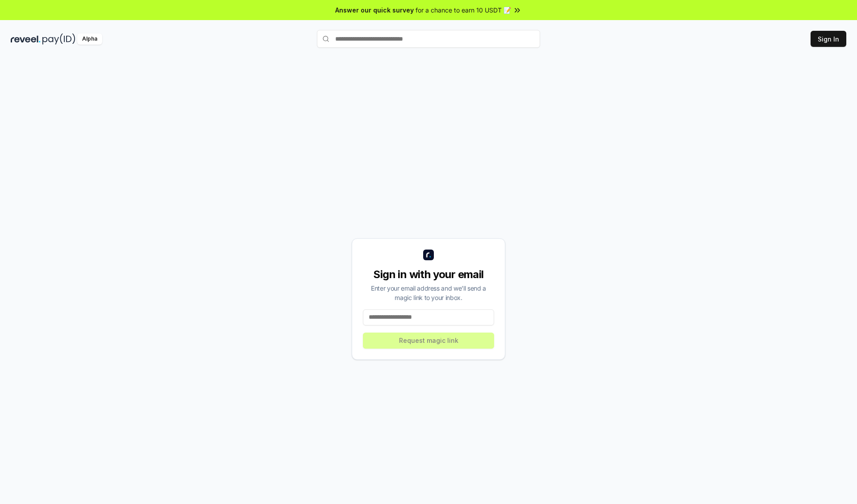 This screenshot has height=504, width=857. Describe the element at coordinates (428, 255) in the screenshot. I see `img: logo_small` at that location.